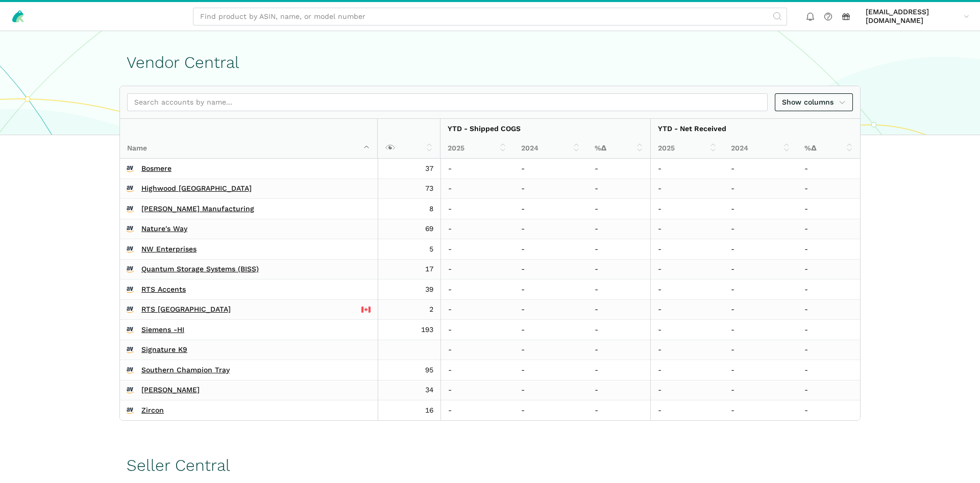 Image resolution: width=980 pixels, height=483 pixels. Describe the element at coordinates (409, 290) in the screenshot. I see `td: 39` at that location.